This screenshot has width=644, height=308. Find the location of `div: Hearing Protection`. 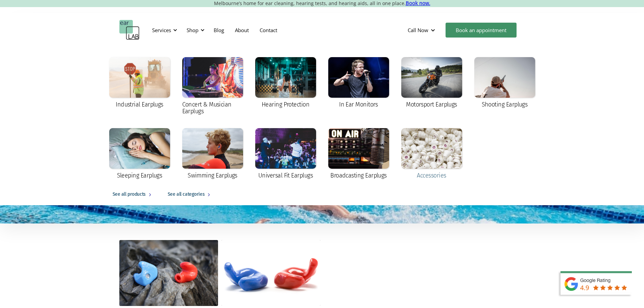

div: Hearing Protection is located at coordinates (285, 104).